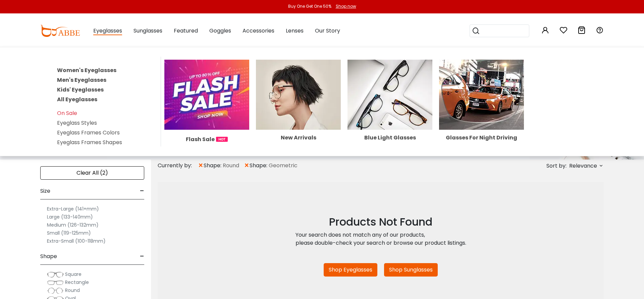 This screenshot has width=644, height=299. I want to click on a: Shop Eyeglasses, so click(351, 270).